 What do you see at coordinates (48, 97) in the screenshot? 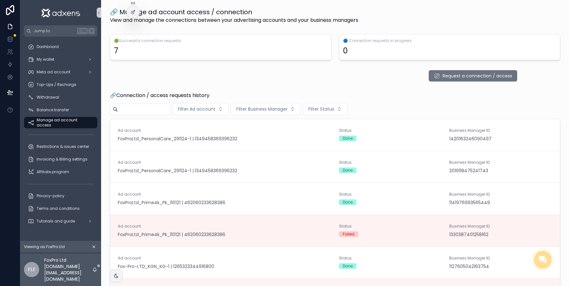
I see `span: Withdrawal` at bounding box center [48, 97].